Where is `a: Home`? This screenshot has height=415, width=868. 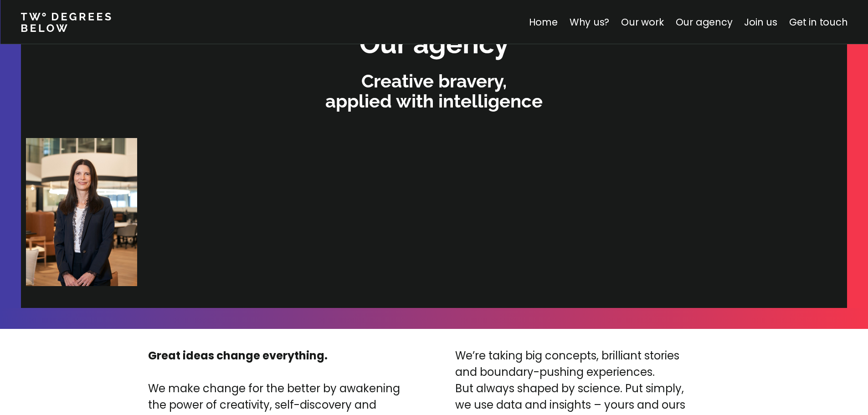
a: Home is located at coordinates (543, 22).